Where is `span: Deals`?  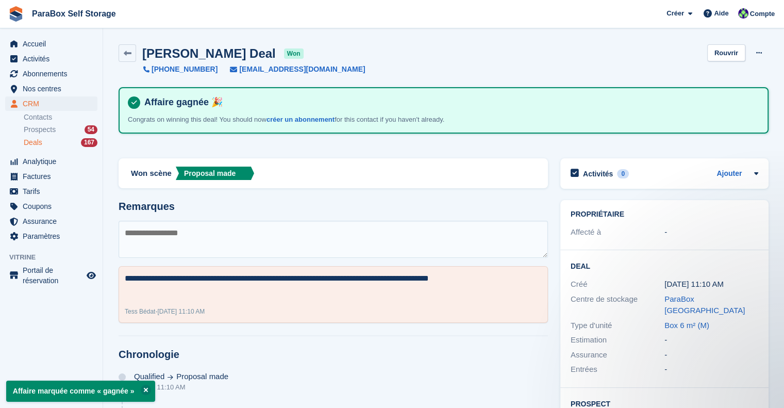
span: Deals is located at coordinates (33, 142).